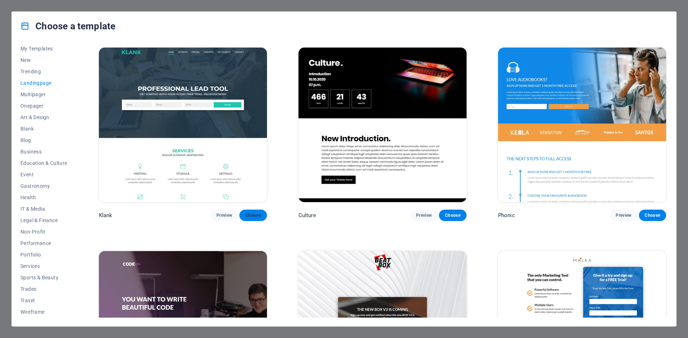 This screenshot has height=338, width=688. Describe the element at coordinates (106, 216) in the screenshot. I see `p: Klank` at that location.